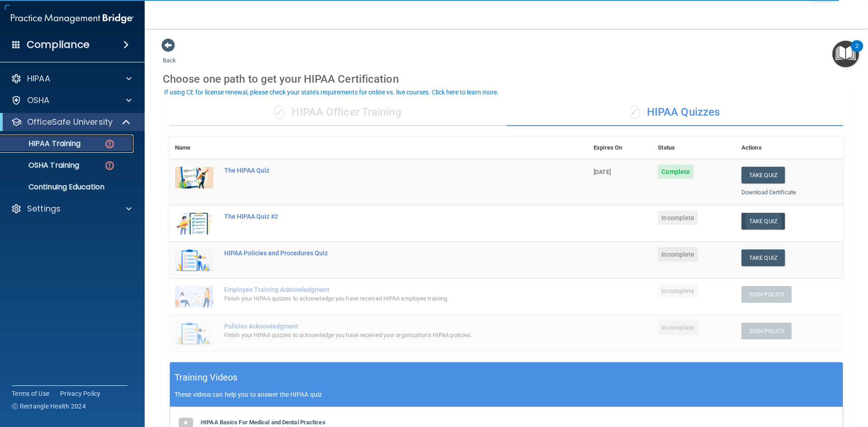 The height and width of the screenshot is (427, 868). I want to click on div: The HIPAA Quiz #2, so click(383, 216).